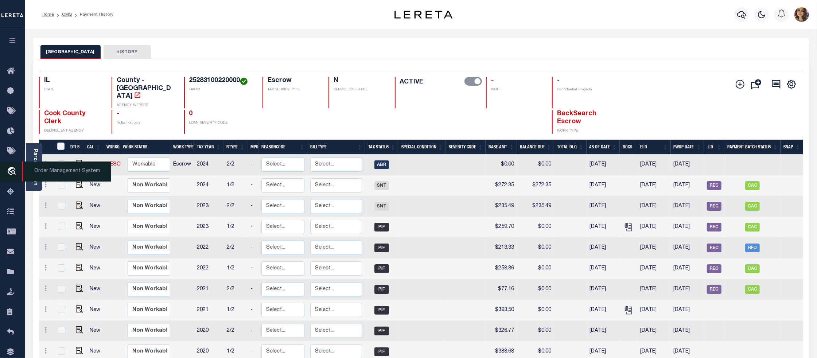 This screenshot has height=358, width=817. What do you see at coordinates (536, 147) in the screenshot?
I see `th: Balance Due: activate to sort column ascending` at bounding box center [536, 147].